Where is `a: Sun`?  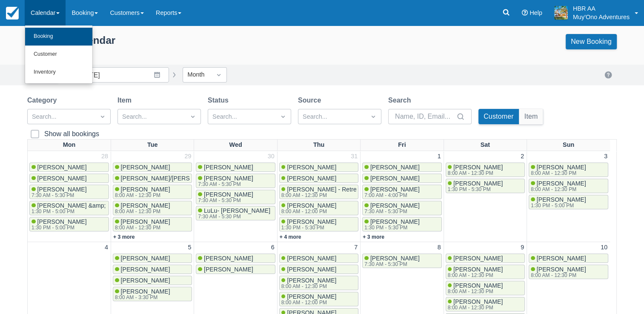
a: Sun is located at coordinates (568, 145).